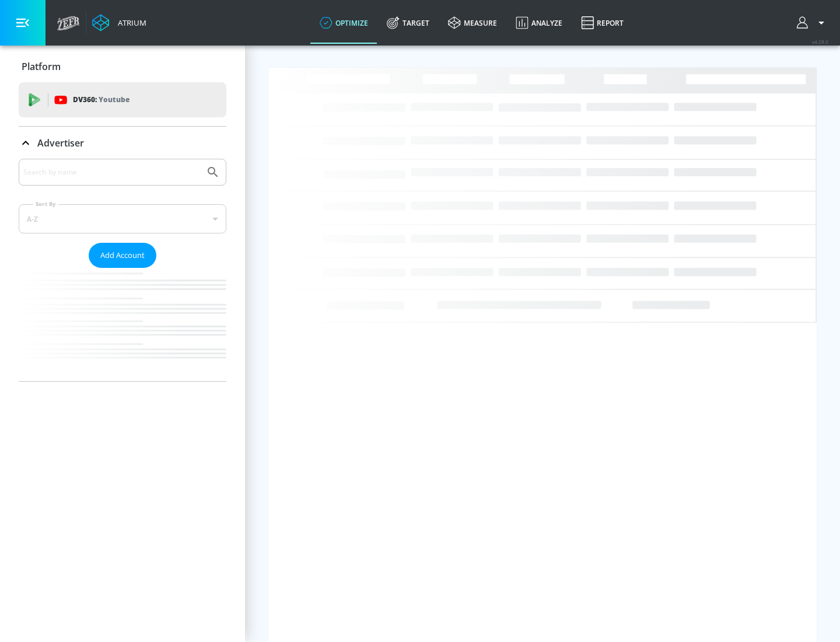  I want to click on span: Add Account, so click(122, 255).